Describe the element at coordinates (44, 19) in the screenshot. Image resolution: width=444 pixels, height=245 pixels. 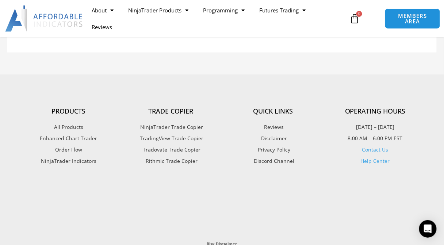
I see `img: LogoAI | Affordable Indicators – NinjaTrader` at that location.